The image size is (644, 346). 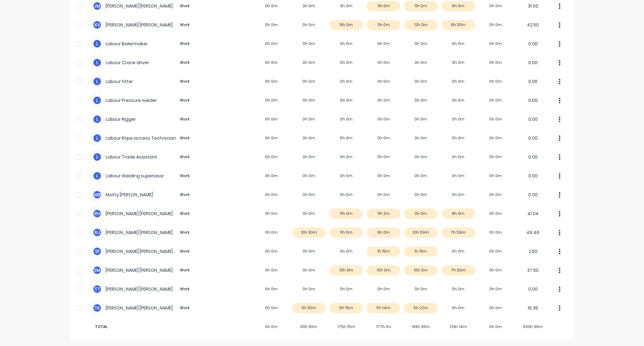 What do you see at coordinates (151, 327) in the screenshot?
I see `span: TOTAL` at bounding box center [151, 327].